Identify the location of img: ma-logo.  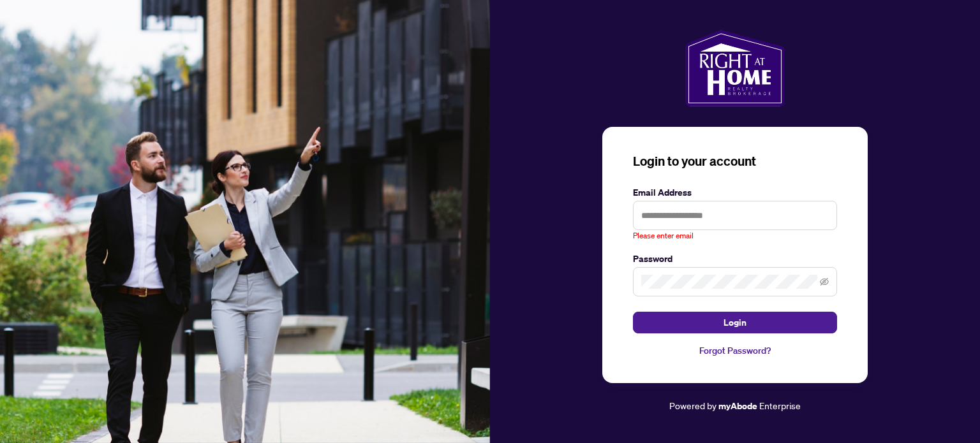
(735, 68).